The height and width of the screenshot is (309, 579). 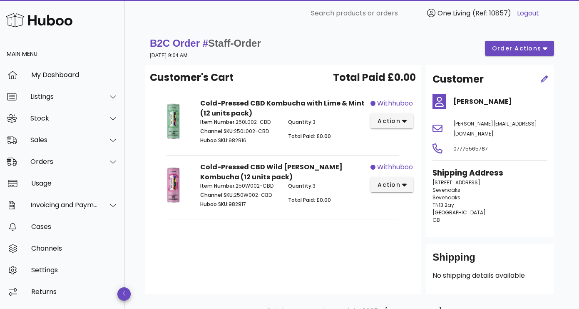 I want to click on div: My Dashboard, so click(x=75, y=75).